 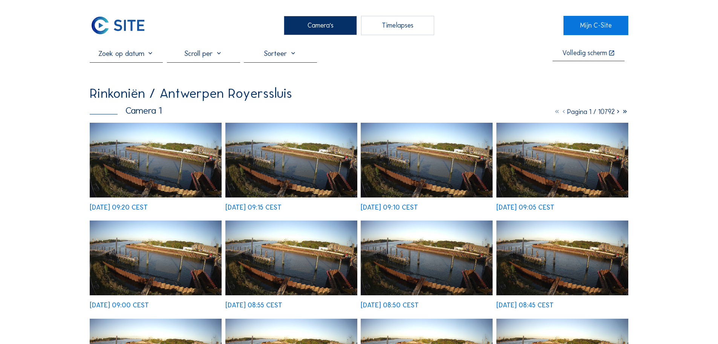 I want to click on input: Zoek op datum 󰅀, so click(x=126, y=53).